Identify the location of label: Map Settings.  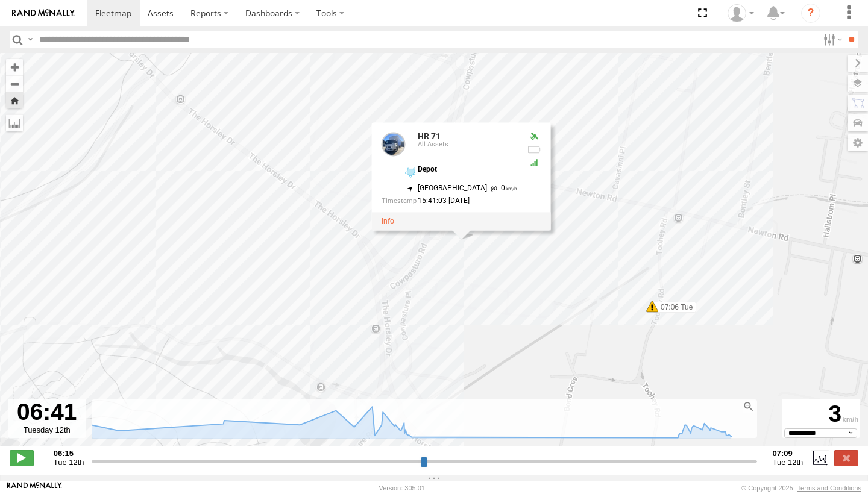
(858, 143).